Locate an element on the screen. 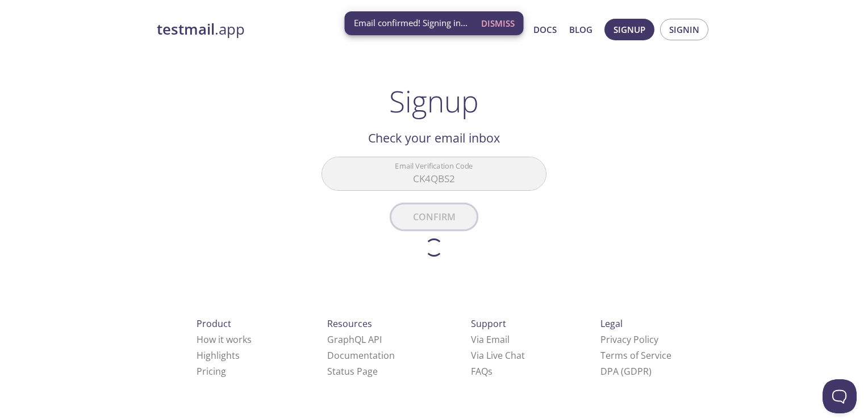  a: How it works is located at coordinates (224, 340).